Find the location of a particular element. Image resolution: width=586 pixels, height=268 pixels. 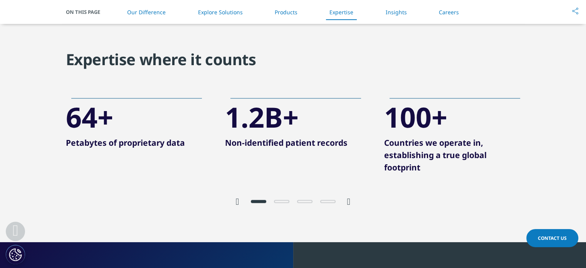

a: Careers is located at coordinates (449, 12).